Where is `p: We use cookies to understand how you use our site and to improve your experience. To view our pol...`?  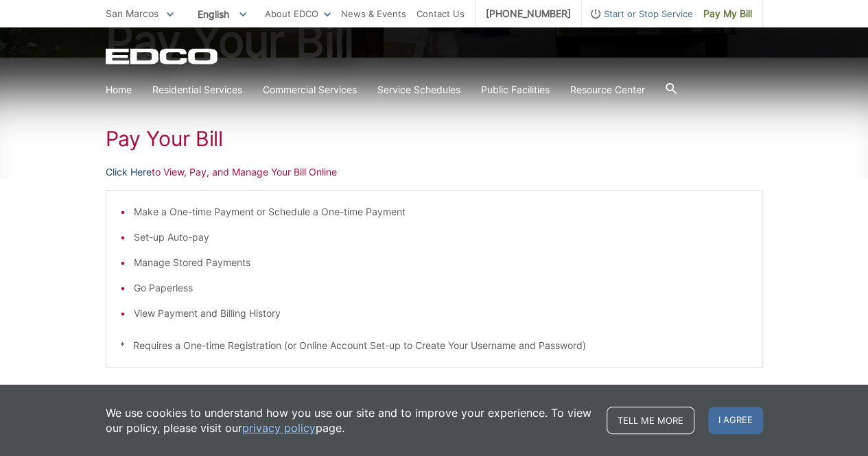
p: We use cookies to understand how you use our site and to improve your experience. To view our pol... is located at coordinates (350, 421).